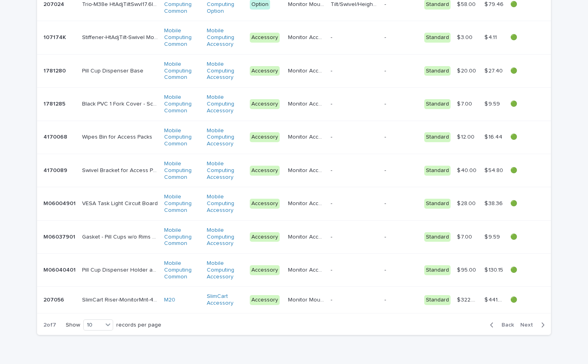 The height and width of the screenshot is (364, 588). Describe the element at coordinates (468, 269) in the screenshot. I see `p: $ 95.00` at that location.